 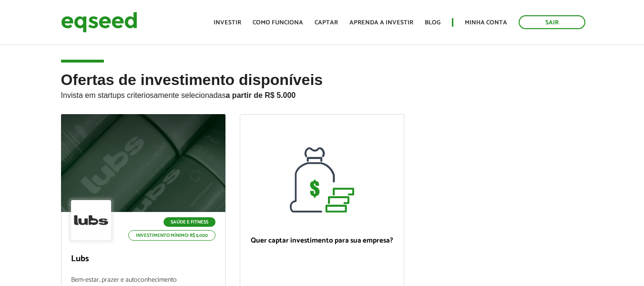 I want to click on p: Invista em startups criteriosamente selecionadas, so click(x=322, y=94).